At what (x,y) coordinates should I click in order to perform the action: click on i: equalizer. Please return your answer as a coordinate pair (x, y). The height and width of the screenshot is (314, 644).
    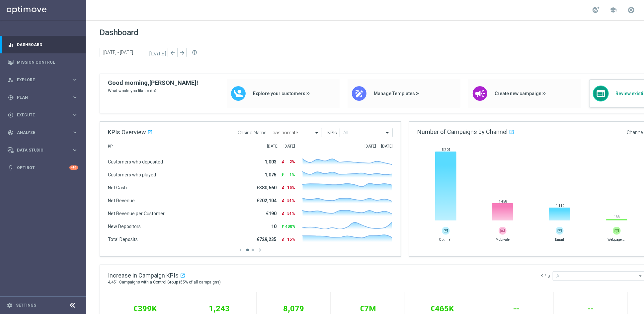
    Looking at the image, I should click on (11, 45).